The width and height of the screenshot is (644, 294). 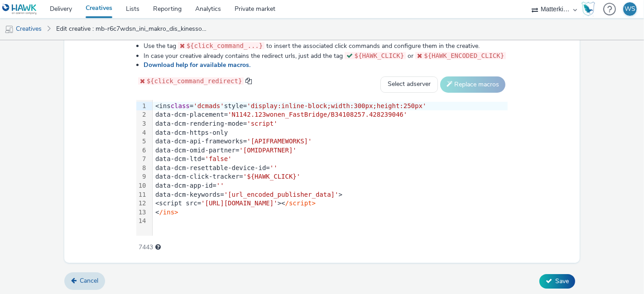 What do you see at coordinates (208, 106) in the screenshot?
I see `span: 'dcmads'` at bounding box center [208, 106].